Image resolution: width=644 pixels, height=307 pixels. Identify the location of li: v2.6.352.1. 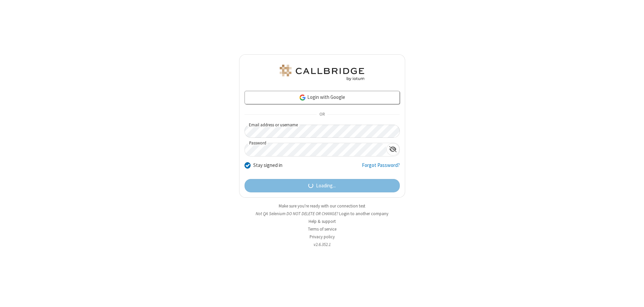
(322, 244).